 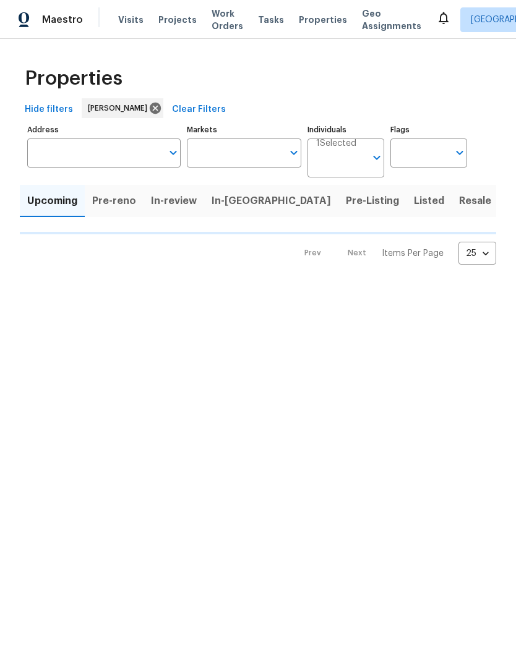 I want to click on label: Address, so click(x=104, y=130).